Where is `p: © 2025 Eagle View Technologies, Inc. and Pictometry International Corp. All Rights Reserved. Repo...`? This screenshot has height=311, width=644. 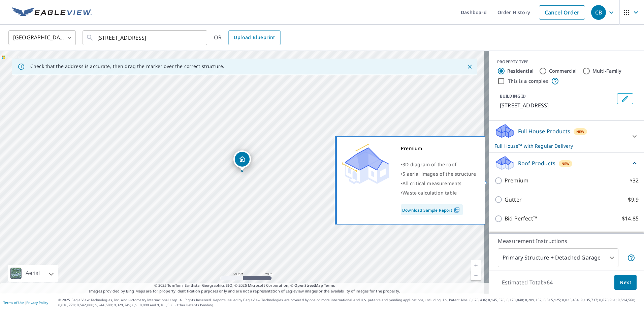
p: © 2025 Eagle View Technologies, Inc. and Pictometry International Corp. All Rights Reserved. Repo... is located at coordinates (349, 303).